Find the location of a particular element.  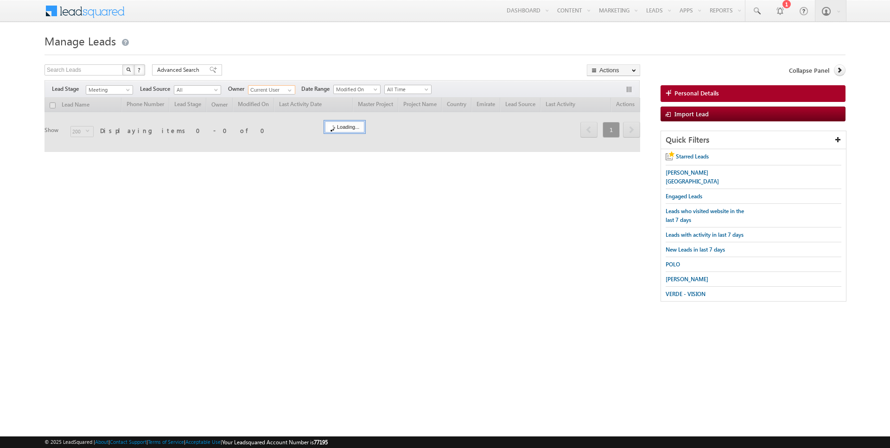

span: All Time is located at coordinates (407, 90).